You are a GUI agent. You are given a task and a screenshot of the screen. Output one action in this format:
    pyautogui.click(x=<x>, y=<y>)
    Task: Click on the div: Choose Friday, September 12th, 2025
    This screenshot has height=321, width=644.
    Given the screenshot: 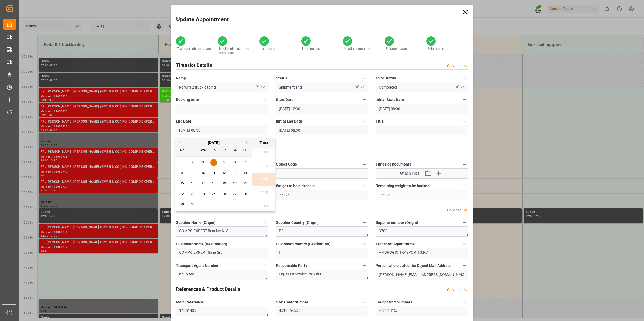 What is the action you would take?
    pyautogui.click(x=224, y=173)
    